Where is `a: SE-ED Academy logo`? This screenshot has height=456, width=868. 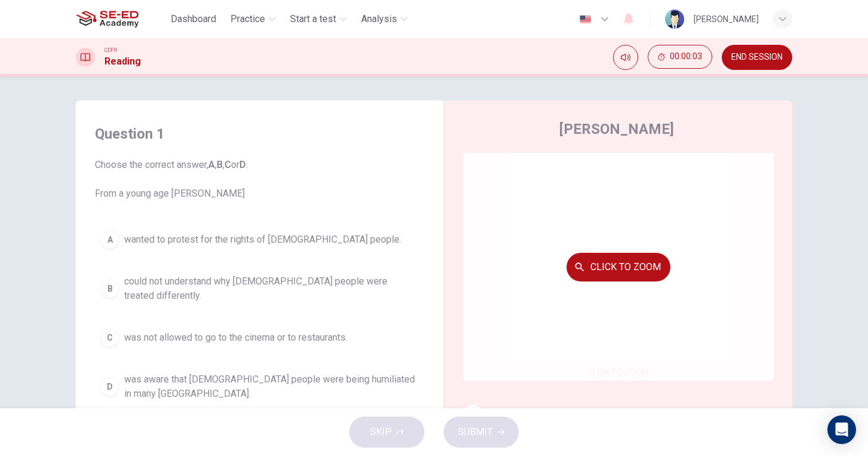 a: SE-ED Academy logo is located at coordinates (121, 19).